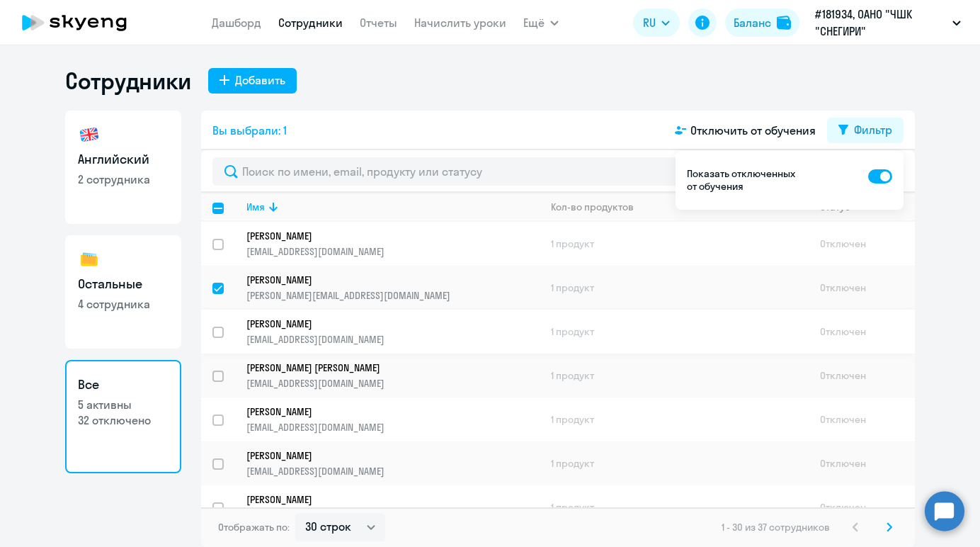  Describe the element at coordinates (123, 384) in the screenshot. I see `h3: Все` at that location.